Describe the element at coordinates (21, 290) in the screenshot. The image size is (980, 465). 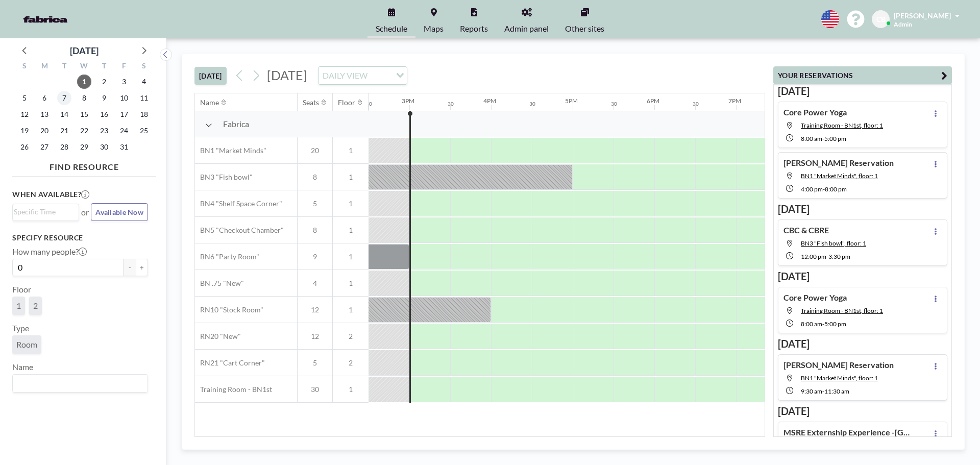
I see `label: Floor` at that location.